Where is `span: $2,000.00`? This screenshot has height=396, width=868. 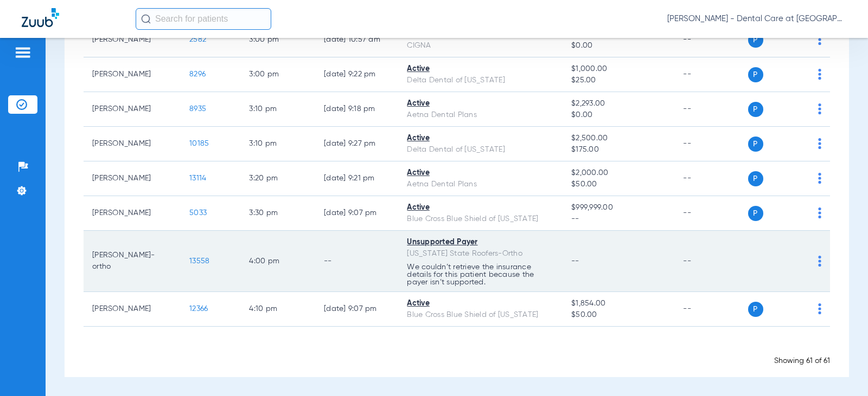 span: $2,000.00 is located at coordinates (618, 173).